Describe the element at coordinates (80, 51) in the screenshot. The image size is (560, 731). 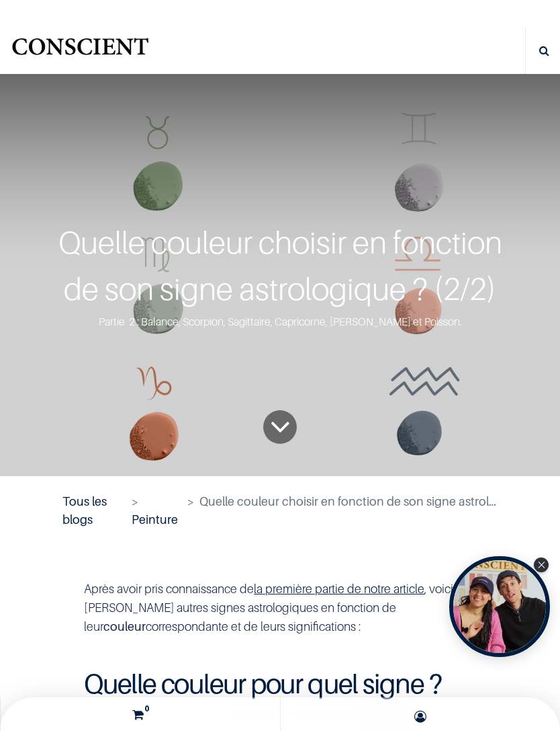
I see `span: Logo of Conscient` at that location.